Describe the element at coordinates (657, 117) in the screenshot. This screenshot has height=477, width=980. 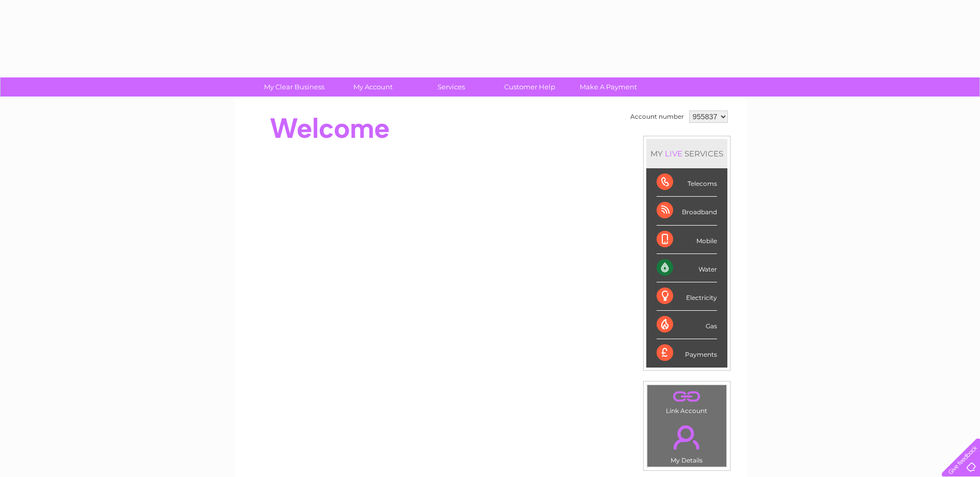
I see `td: Account number` at that location.